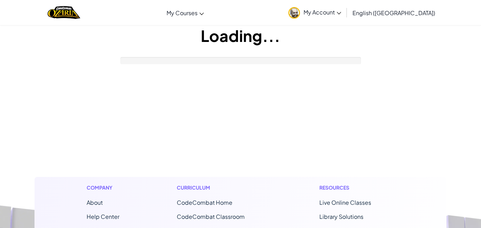 This screenshot has height=228, width=481. What do you see at coordinates (103, 187) in the screenshot?
I see `h1: Company` at bounding box center [103, 187].